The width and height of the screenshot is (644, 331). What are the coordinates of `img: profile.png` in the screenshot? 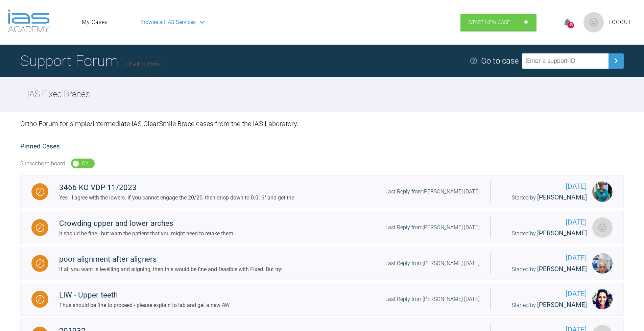 It's located at (594, 23).